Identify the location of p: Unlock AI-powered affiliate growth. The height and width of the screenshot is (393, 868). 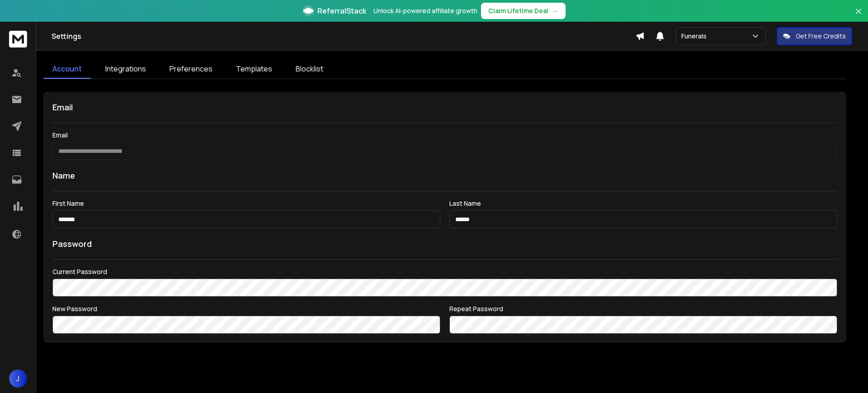
(425, 10).